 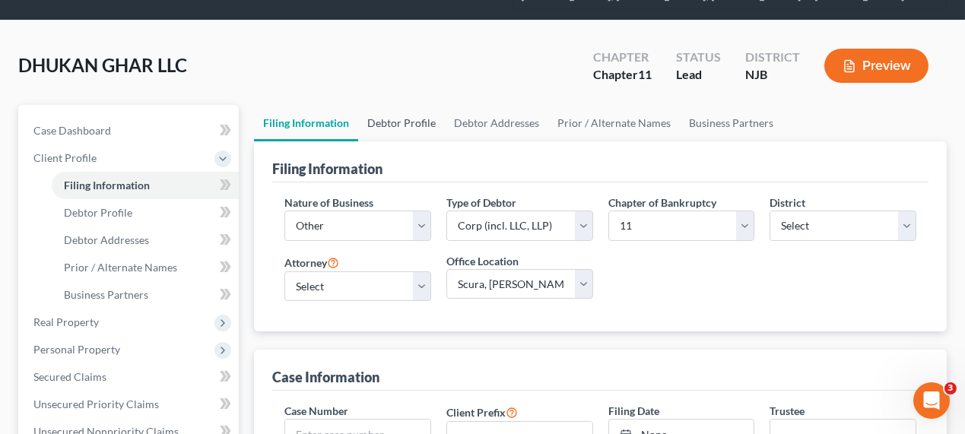 What do you see at coordinates (106, 185) in the screenshot?
I see `span: Filing Information` at bounding box center [106, 185].